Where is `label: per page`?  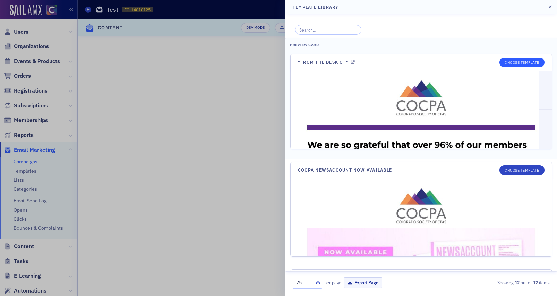 label: per page is located at coordinates (333, 283).